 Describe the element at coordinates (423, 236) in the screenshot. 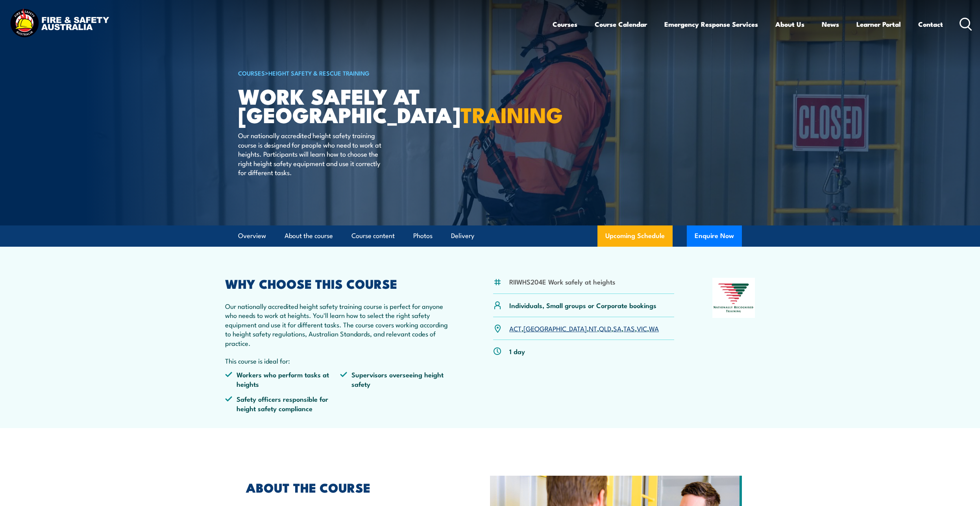

I see `a: Photos` at that location.